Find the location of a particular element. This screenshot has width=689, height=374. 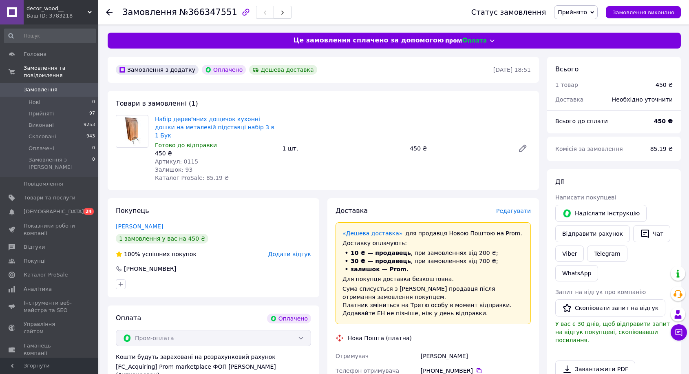

span: Всього до сплати is located at coordinates (581, 121).